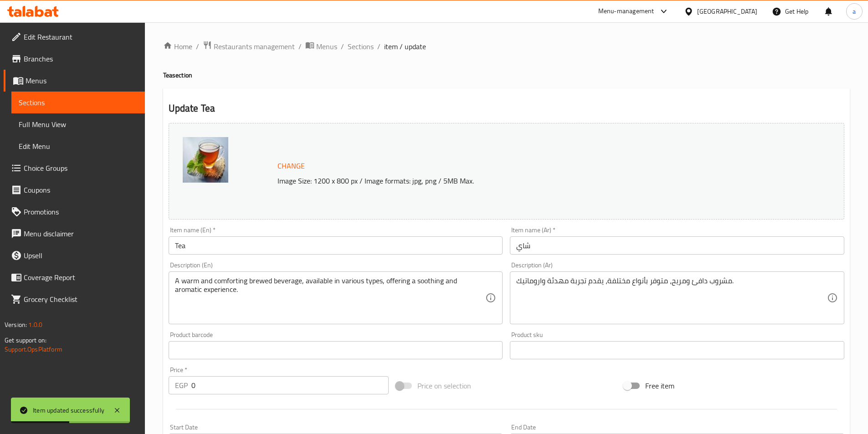 The height and width of the screenshot is (434, 868). What do you see at coordinates (206, 160) in the screenshot?
I see `img: Tea638930922679321208.jpg` at bounding box center [206, 160].